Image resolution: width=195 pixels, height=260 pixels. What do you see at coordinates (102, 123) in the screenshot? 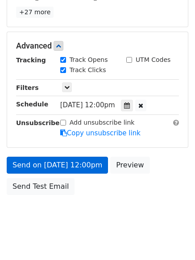
I see `label: Add unsubscribe link` at bounding box center [102, 123].